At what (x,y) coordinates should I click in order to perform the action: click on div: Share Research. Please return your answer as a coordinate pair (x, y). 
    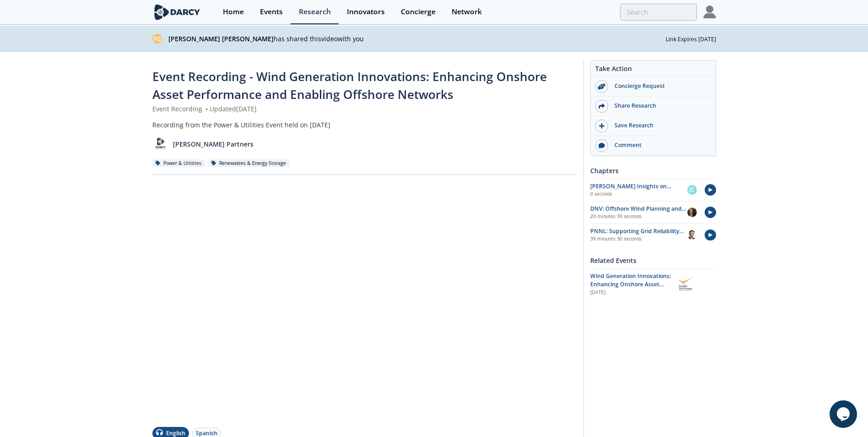
    Looking at the image, I should click on (659, 106).